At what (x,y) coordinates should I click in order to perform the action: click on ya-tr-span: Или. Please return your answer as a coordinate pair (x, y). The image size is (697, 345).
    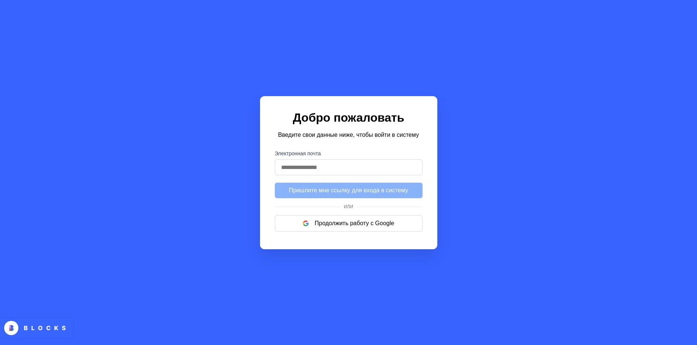
    Looking at the image, I should click on (348, 206).